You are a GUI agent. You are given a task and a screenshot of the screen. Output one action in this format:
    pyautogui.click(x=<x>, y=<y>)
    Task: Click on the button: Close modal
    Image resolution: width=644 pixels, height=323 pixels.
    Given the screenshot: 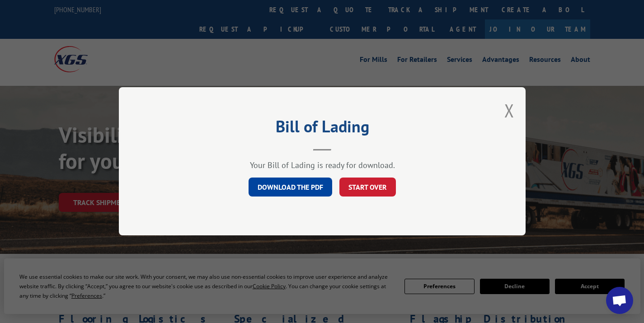 What is the action you would take?
    pyautogui.click(x=510, y=110)
    